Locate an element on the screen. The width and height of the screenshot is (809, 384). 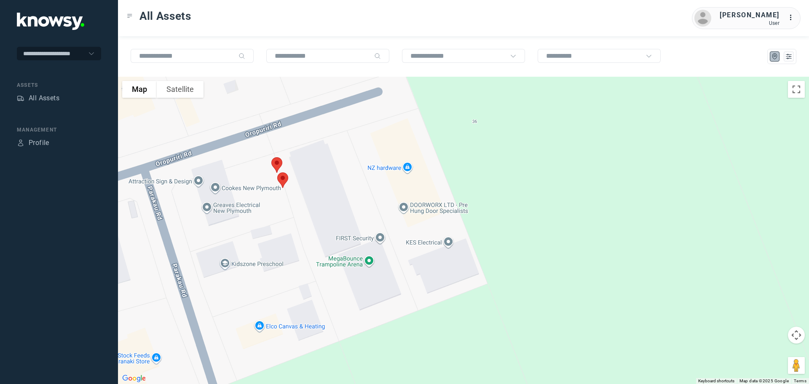
button: Map camera controls is located at coordinates (796, 335).